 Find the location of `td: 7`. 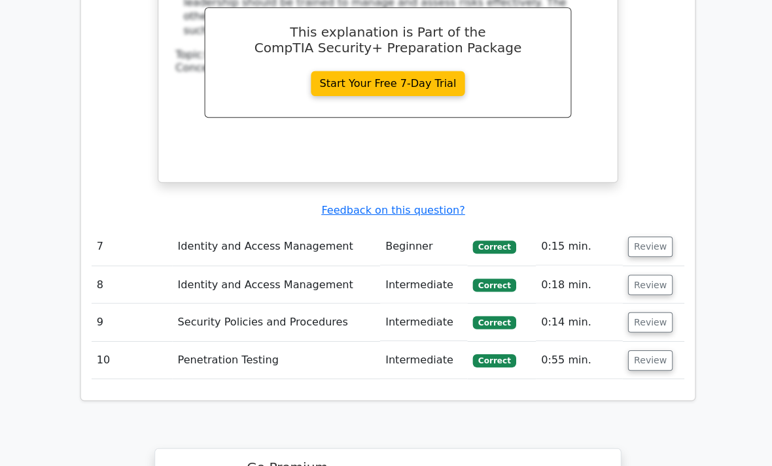

td: 7 is located at coordinates (131, 245).